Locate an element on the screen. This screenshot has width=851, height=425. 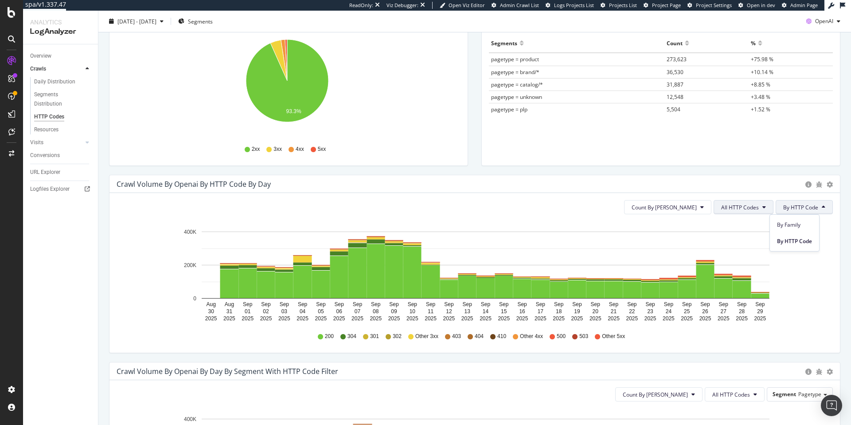
div: Analytics is located at coordinates (60, 22).